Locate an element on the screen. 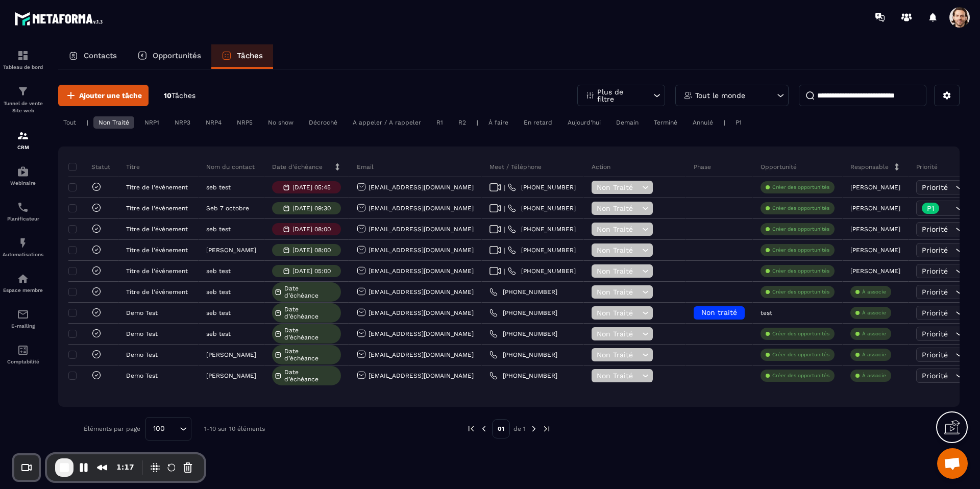 The height and width of the screenshot is (489, 980). div: Ouvrir le chat is located at coordinates (953, 463).